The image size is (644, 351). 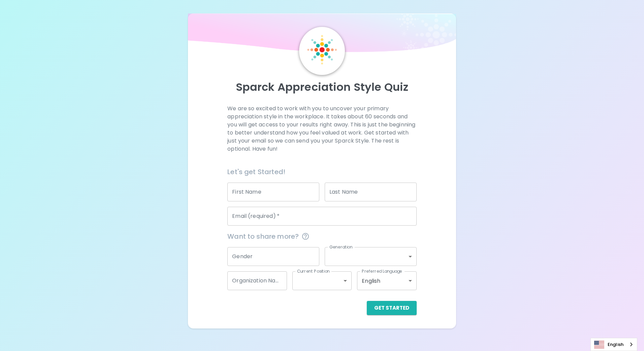 What do you see at coordinates (305, 237) in the screenshot?
I see `svg: This information is completely confidential and only used for aggregated appreciation studies at ...` at bounding box center [305, 237].